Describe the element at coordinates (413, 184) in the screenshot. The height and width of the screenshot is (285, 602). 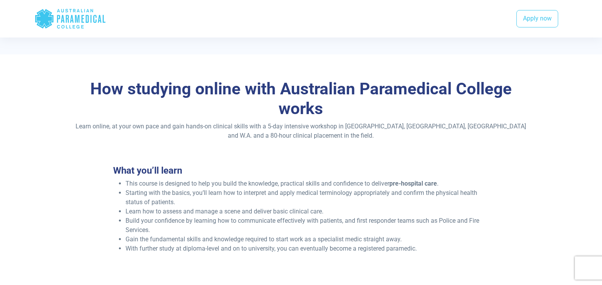
I see `b: pre-hospital care` at that location.